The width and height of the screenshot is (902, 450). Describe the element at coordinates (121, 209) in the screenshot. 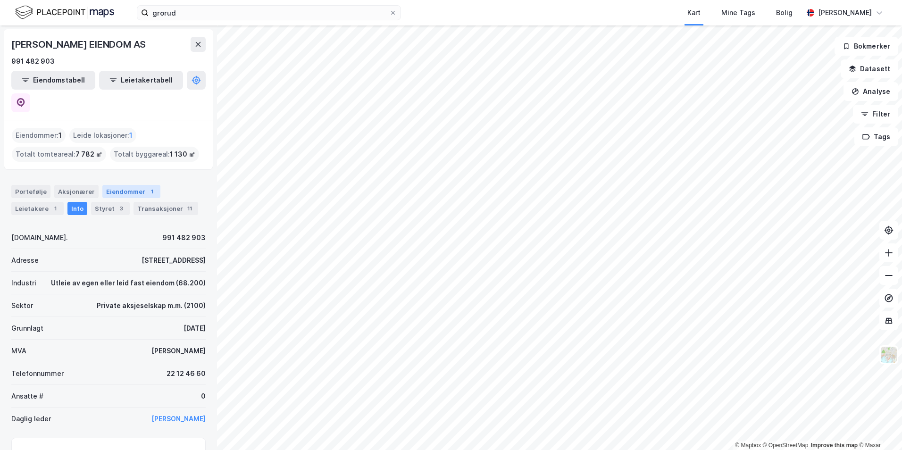

I see `div: 3` at that location.